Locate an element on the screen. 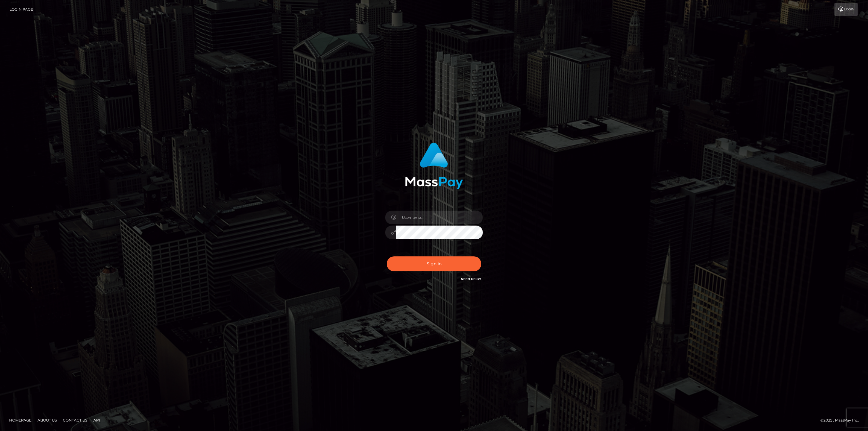 The image size is (868, 431). a: Login is located at coordinates (846, 9).